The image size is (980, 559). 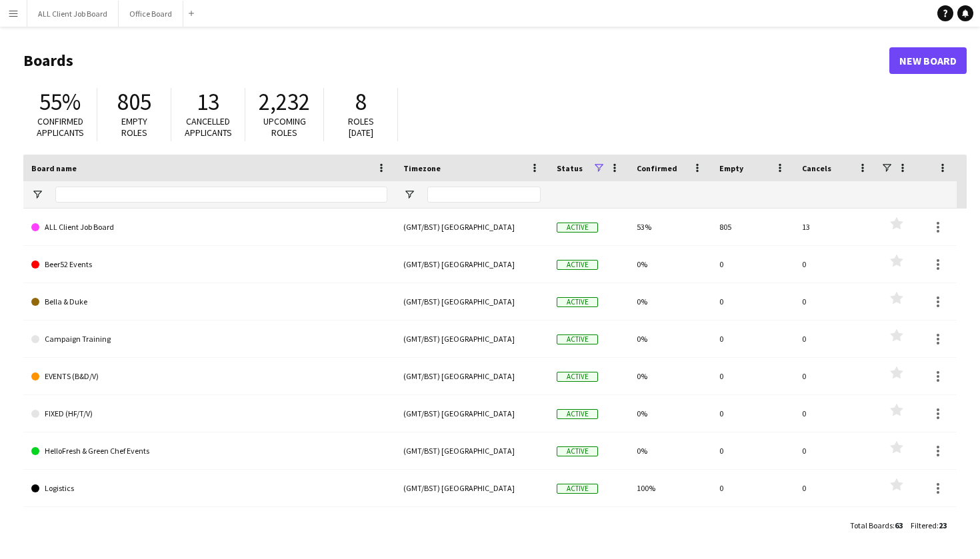 I want to click on span: Timezone, so click(x=422, y=168).